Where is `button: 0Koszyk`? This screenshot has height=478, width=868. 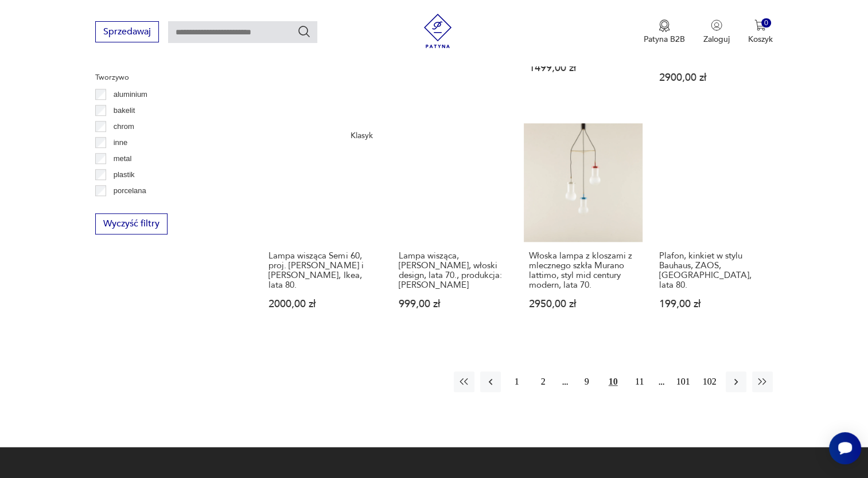 button: 0Koszyk is located at coordinates (761, 32).